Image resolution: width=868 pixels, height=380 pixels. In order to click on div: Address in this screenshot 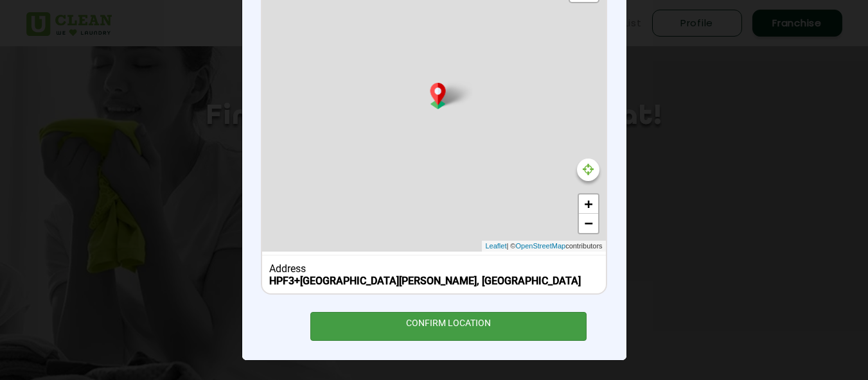, I will do `click(434, 268)`.